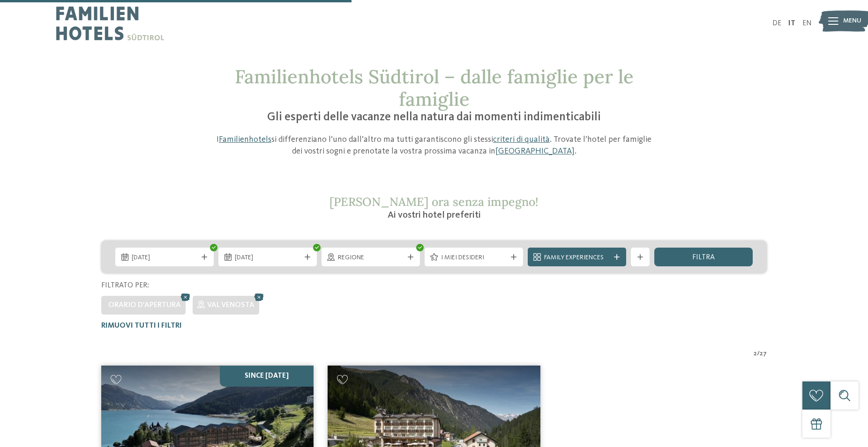 This screenshot has width=868, height=447. What do you see at coordinates (371, 258) in the screenshot?
I see `span: Regione` at bounding box center [371, 258].